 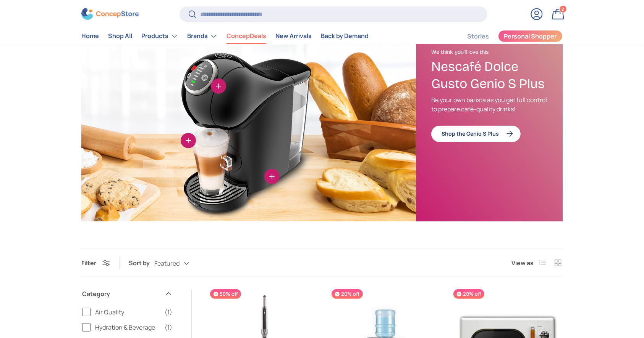 I want to click on h2: We think you'll love this, so click(x=489, y=52).